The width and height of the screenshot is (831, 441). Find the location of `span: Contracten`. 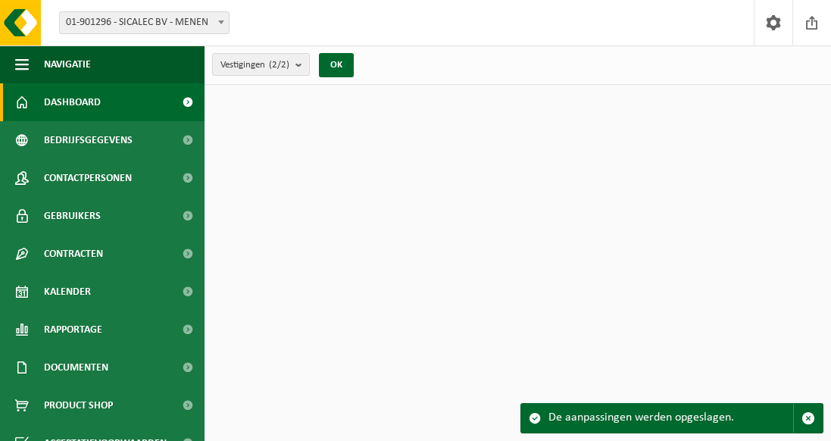

span: Contracten is located at coordinates (73, 254).